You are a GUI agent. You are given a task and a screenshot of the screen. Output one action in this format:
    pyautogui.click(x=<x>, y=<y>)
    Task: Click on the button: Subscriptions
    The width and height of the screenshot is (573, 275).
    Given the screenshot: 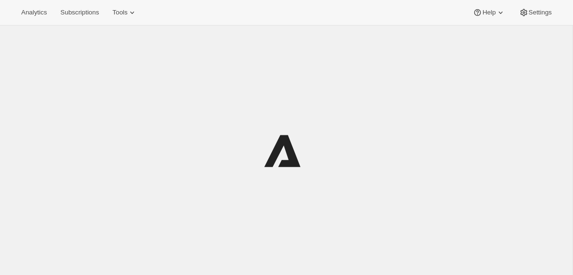 What is the action you would take?
    pyautogui.click(x=80, y=13)
    